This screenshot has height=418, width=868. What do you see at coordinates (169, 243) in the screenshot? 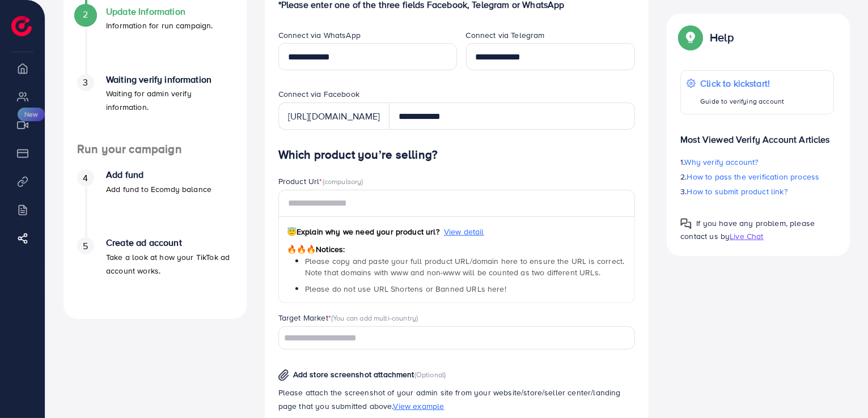
I see `h4: Create ad account` at bounding box center [169, 243].